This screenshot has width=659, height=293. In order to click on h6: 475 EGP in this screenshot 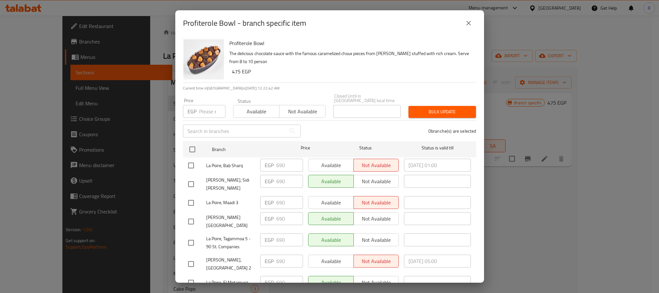, I will do `click(352, 71)`.